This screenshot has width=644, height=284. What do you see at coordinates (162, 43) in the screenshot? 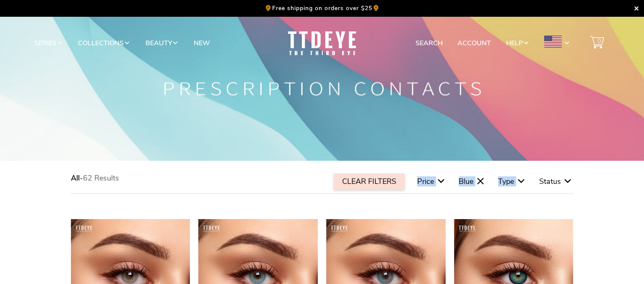
I see `a: Beauty` at bounding box center [162, 43].